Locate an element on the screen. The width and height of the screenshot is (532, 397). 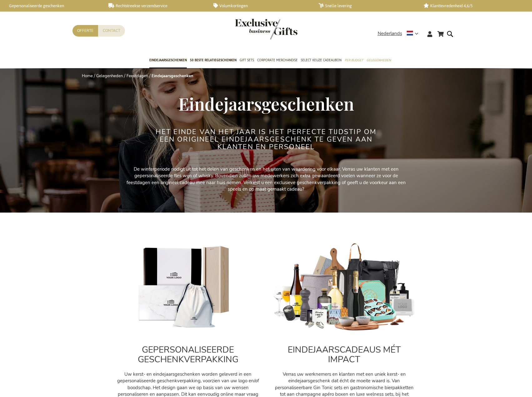
a: store logo is located at coordinates (251, 29).